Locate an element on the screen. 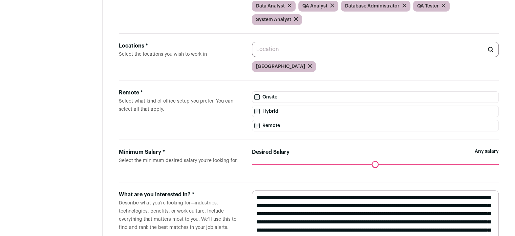  span: Database Administrator is located at coordinates (372, 6).